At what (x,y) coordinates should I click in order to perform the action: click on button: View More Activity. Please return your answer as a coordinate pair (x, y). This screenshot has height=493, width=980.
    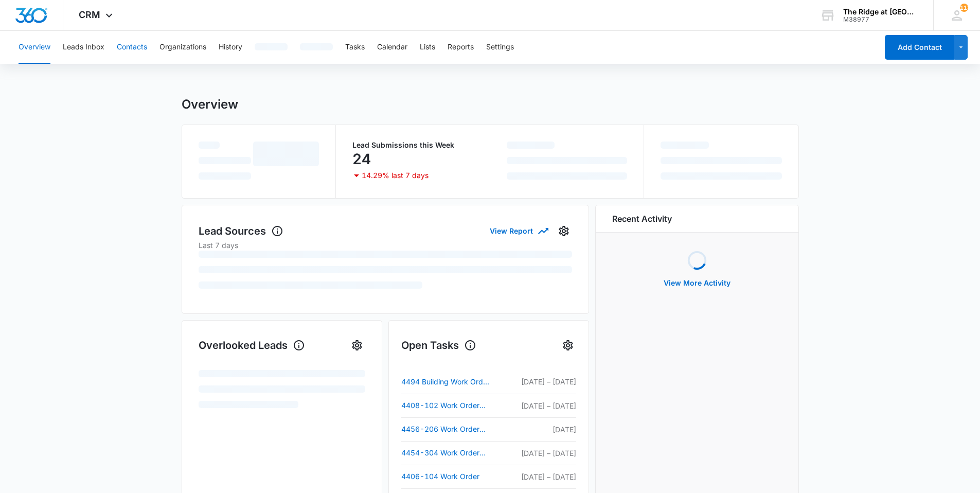
    Looking at the image, I should click on (697, 283).